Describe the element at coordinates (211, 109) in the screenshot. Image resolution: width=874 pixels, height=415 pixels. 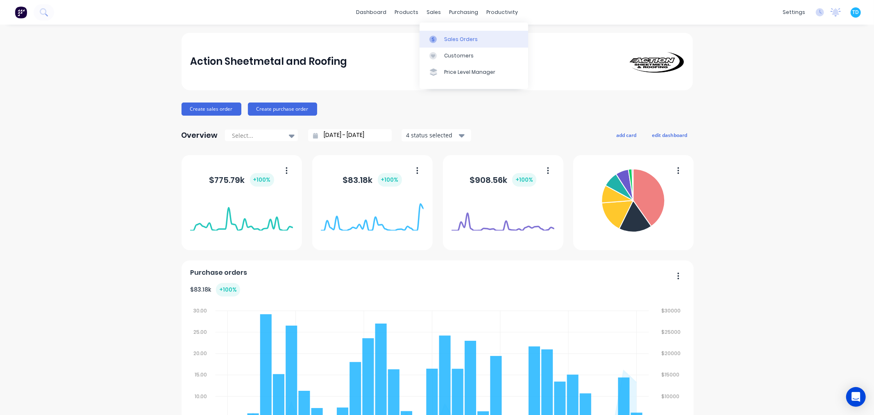
I see `button: Create sales order` at that location.